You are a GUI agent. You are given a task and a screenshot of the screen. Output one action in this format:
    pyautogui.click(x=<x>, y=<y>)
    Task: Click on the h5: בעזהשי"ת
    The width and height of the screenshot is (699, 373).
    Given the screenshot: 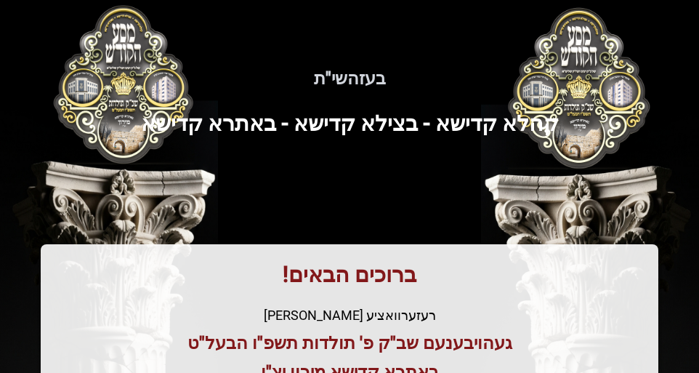 What is the action you would take?
    pyautogui.click(x=350, y=79)
    